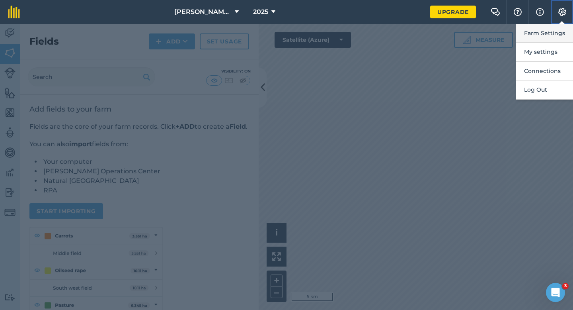 This screenshot has width=573, height=310. What do you see at coordinates (518, 12) in the screenshot?
I see `img: A question mark icon` at bounding box center [518, 12].